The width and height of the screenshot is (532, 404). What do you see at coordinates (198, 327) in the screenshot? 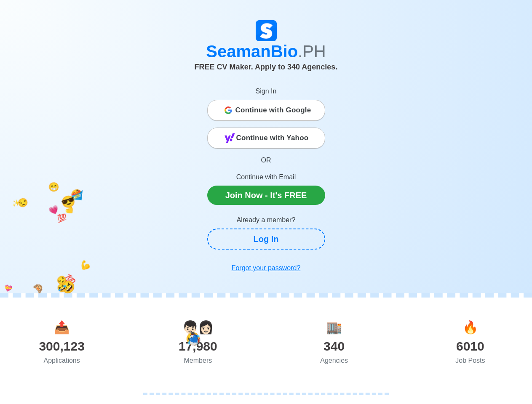
I see `span: users` at bounding box center [198, 327].